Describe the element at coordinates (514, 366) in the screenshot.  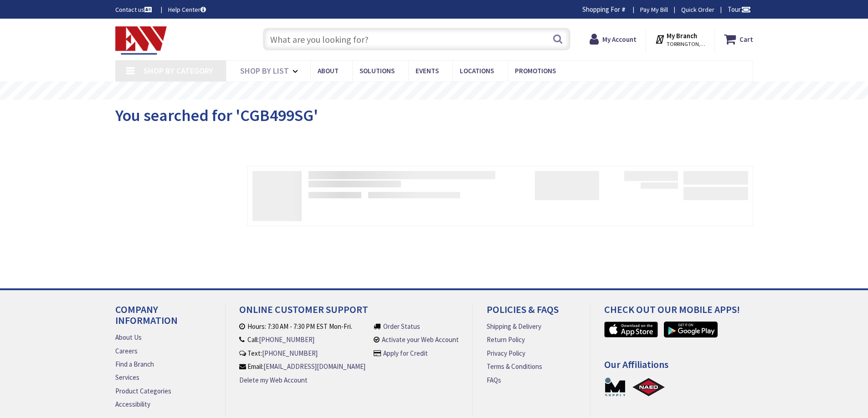
I see `a: Terms & Conditions` at that location.